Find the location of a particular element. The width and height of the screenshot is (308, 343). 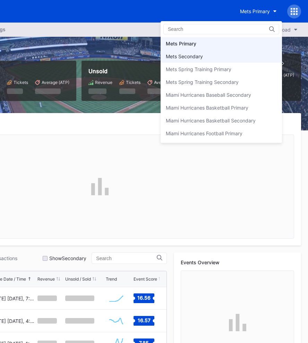

button: Mets Primary is located at coordinates (258, 11).